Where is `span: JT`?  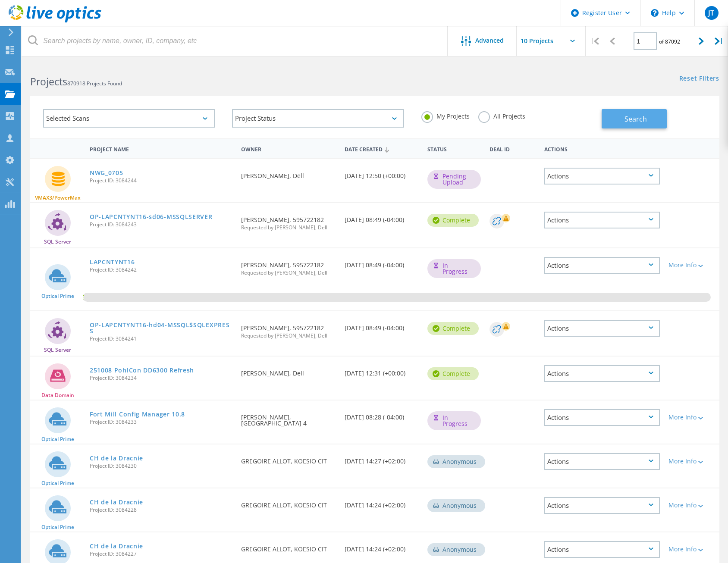
span: JT is located at coordinates (711, 13).